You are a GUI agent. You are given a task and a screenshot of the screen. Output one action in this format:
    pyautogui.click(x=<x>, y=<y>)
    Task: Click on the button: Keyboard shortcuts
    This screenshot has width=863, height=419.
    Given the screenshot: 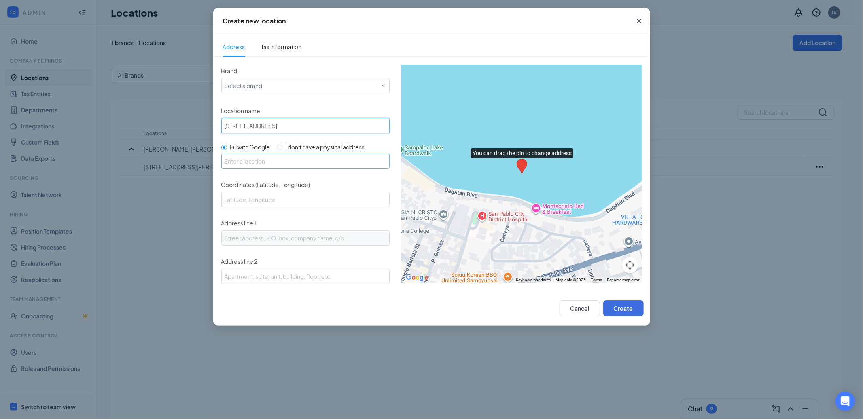 What is the action you would take?
    pyautogui.click(x=533, y=280)
    